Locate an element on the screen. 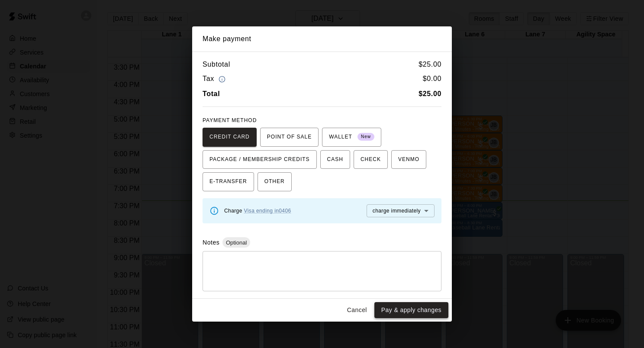 Image resolution: width=644 pixels, height=348 pixels. button: CREDIT CARD is located at coordinates (230, 137).